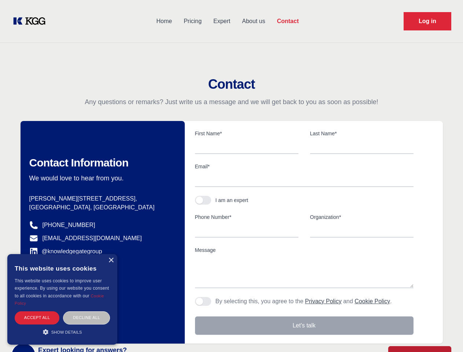 The image size is (463, 352). What do you see at coordinates (101, 163) in the screenshot?
I see `h2: Contact Information` at bounding box center [101, 163].